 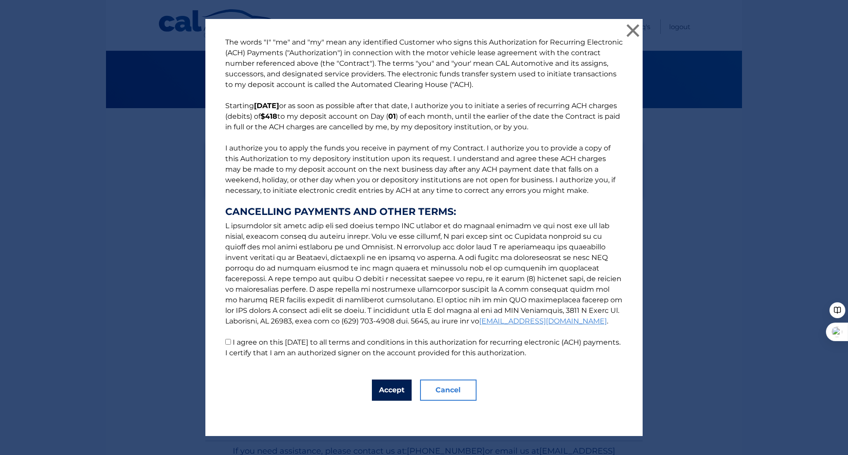 I want to click on b: $418, so click(x=269, y=116).